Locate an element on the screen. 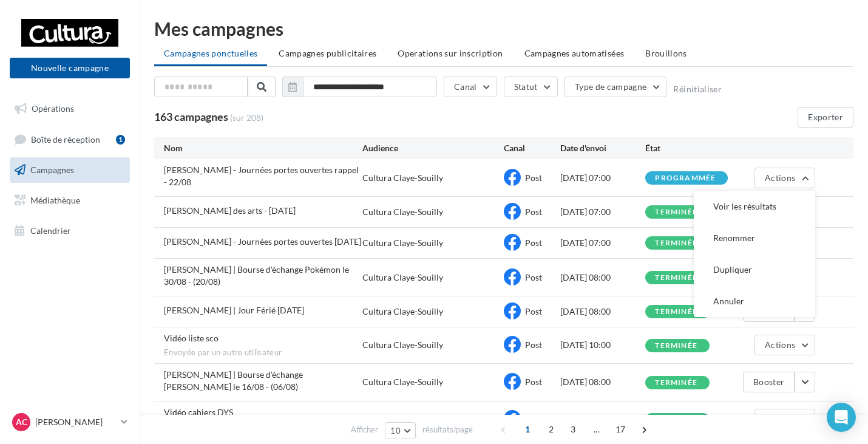 The height and width of the screenshot is (444, 868). button: Type de campagne is located at coordinates (615, 87).